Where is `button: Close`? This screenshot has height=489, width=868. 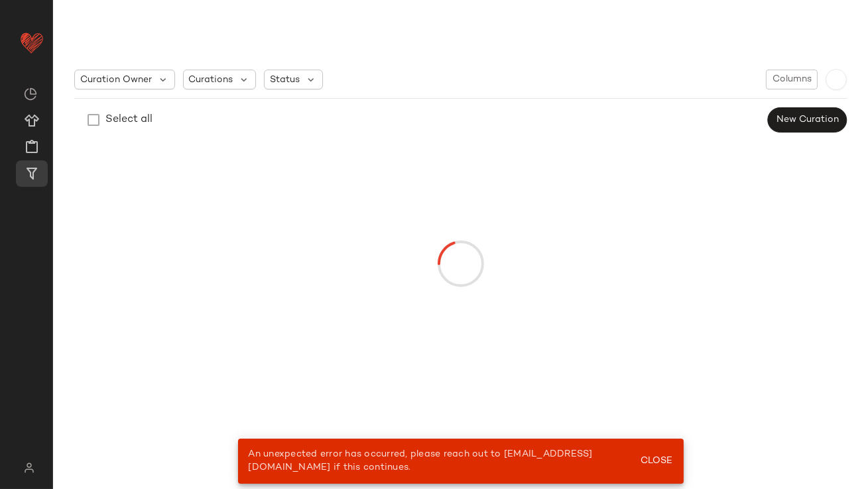 button: Close is located at coordinates (656, 461).